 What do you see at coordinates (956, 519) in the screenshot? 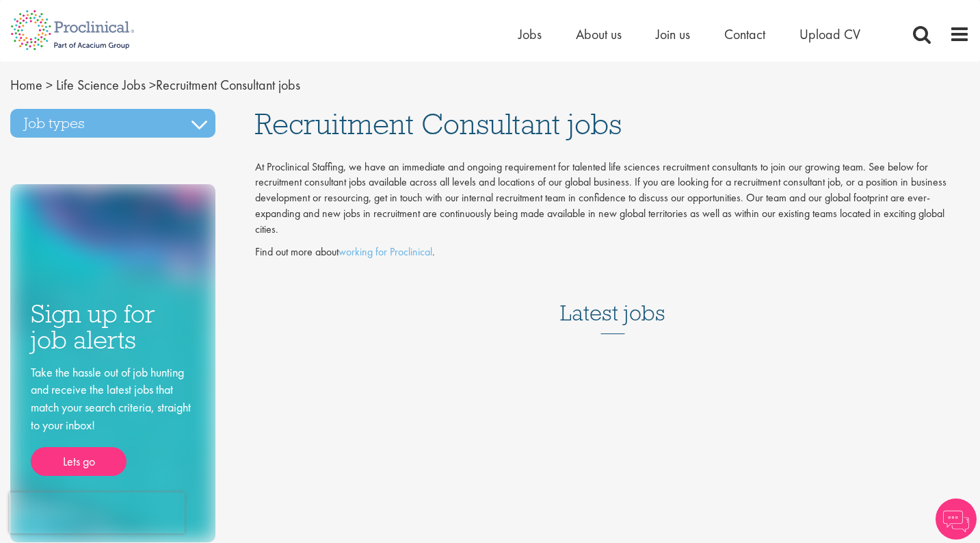
I see `img: Chatbot` at bounding box center [956, 519].